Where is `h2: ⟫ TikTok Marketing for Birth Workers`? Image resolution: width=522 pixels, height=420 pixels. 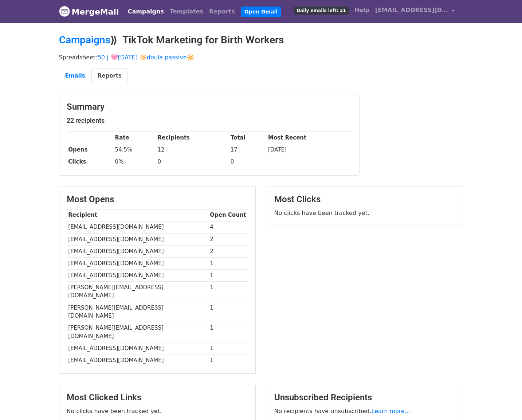
h2: ⟫ TikTok Marketing for Birth Workers is located at coordinates (261, 40).